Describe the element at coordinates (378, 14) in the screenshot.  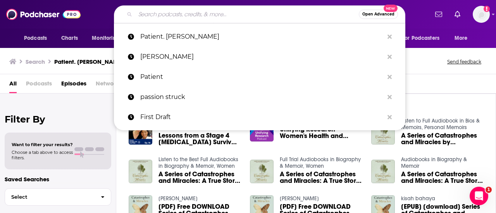
I see `button: Open AdvancedNew` at that location.